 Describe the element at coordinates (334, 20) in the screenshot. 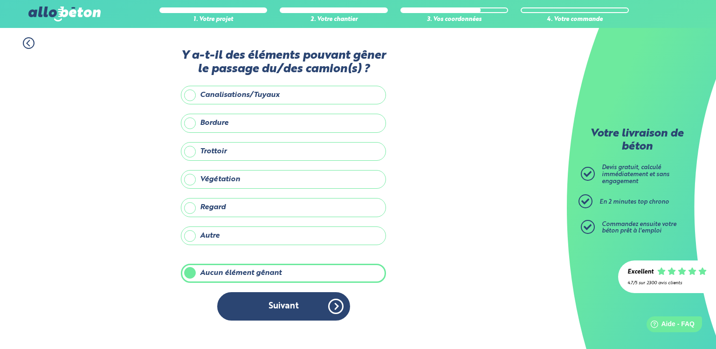

I see `div: 2. Votre chantier` at that location.